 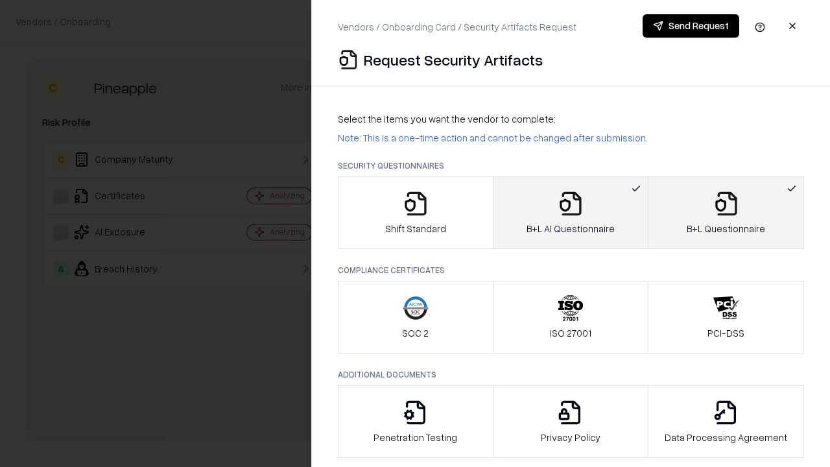 What do you see at coordinates (416, 213) in the screenshot?
I see `button: Shift Standard` at bounding box center [416, 213].